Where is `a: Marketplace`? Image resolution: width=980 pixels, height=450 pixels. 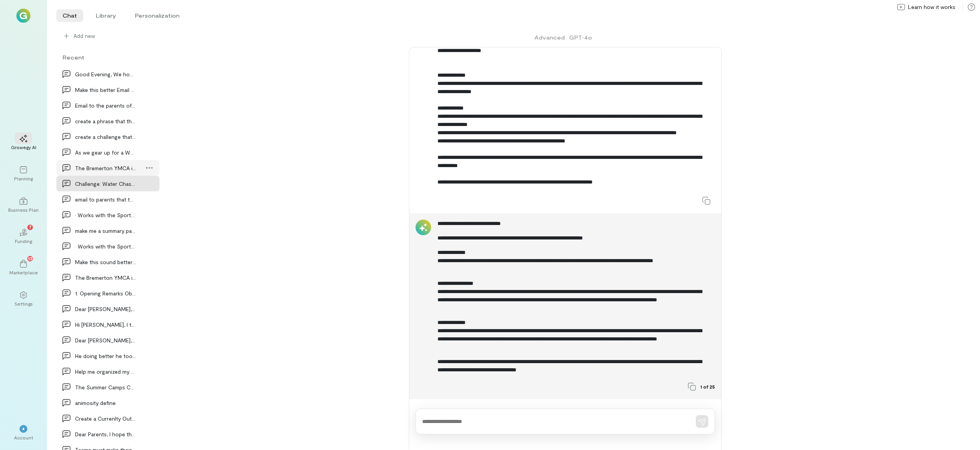
a: Marketplace is located at coordinates (23, 268).